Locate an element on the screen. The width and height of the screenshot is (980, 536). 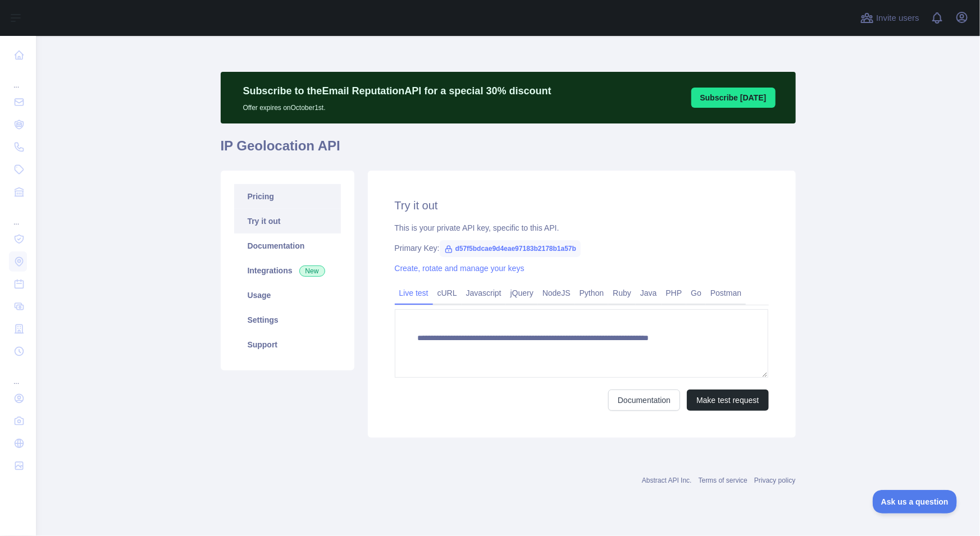
a: Usage is located at coordinates (288, 296).